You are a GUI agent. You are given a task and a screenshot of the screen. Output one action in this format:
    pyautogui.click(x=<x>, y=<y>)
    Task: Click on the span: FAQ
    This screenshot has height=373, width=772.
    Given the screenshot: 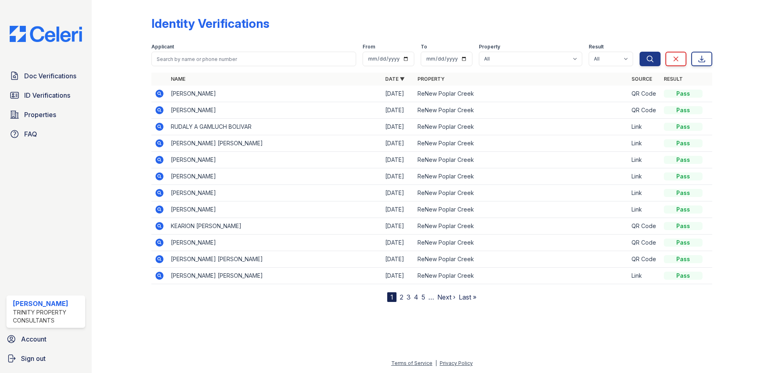 What is the action you would take?
    pyautogui.click(x=31, y=134)
    